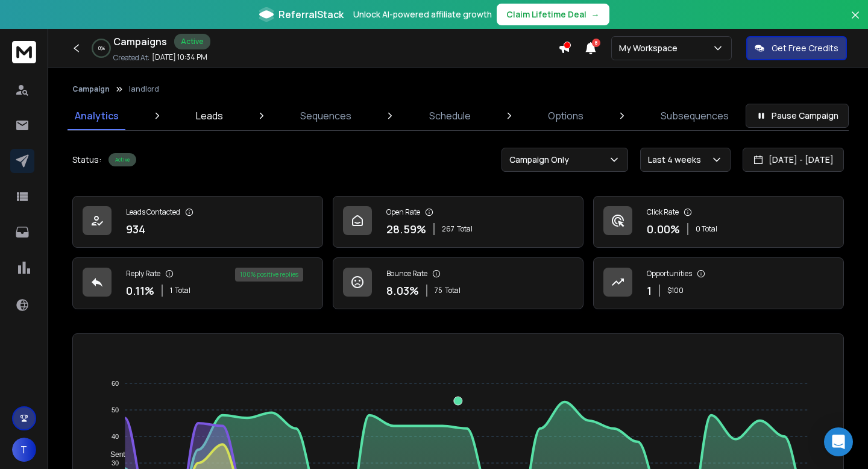 The image size is (868, 469). What do you see at coordinates (209, 116) in the screenshot?
I see `a: Leads` at bounding box center [209, 116].